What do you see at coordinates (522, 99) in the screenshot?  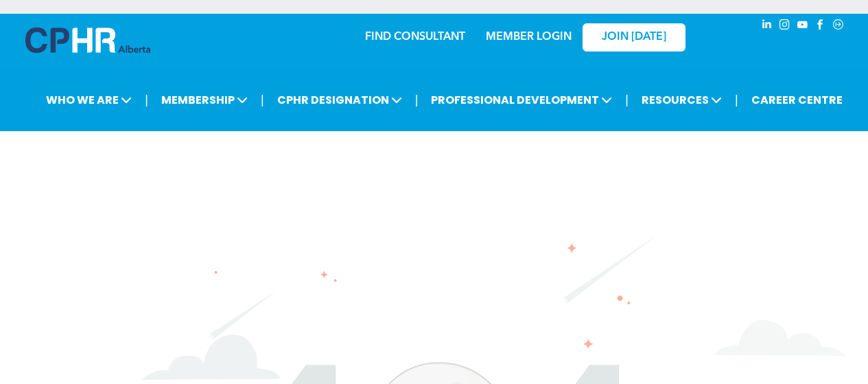 I see `span: PROFESSIONAL DEVELOPMENT` at bounding box center [522, 99].